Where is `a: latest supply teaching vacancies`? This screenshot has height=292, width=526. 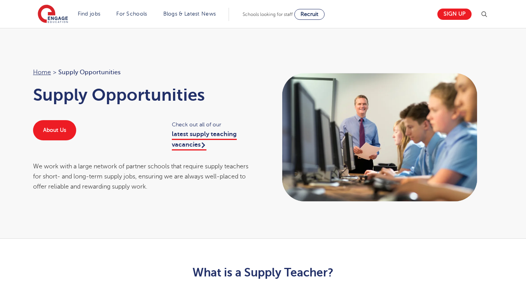
a: latest supply teaching vacancies is located at coordinates (204, 140).